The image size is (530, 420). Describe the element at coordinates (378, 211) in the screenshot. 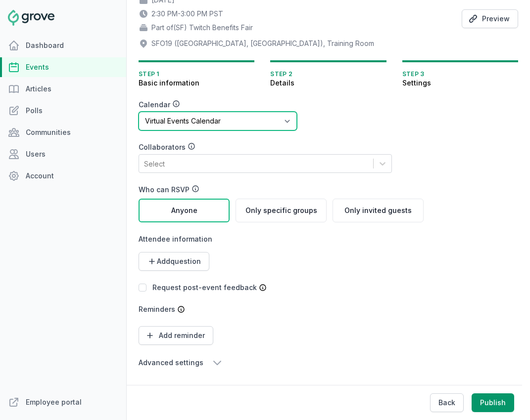

I see `span: Only invited guests` at that location.